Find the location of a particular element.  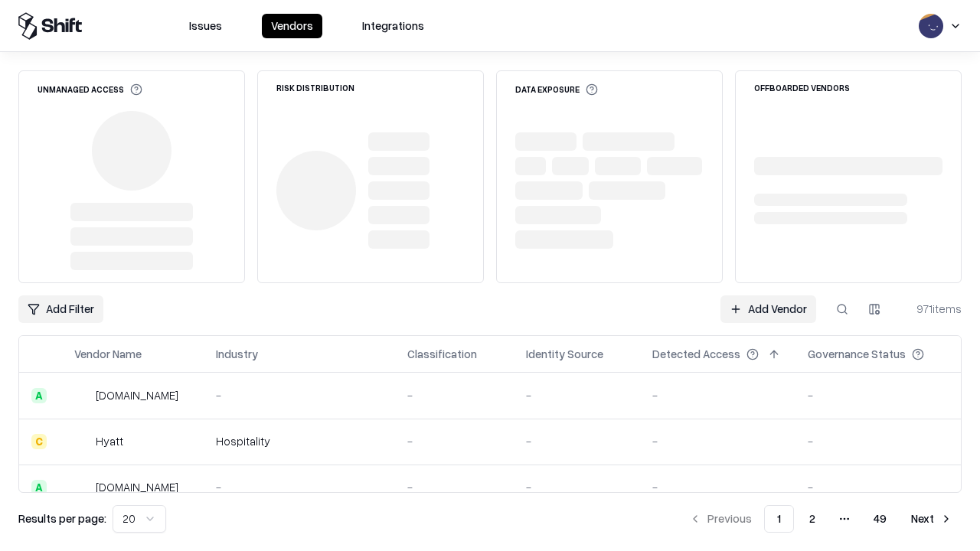

div: Unmanaged Access is located at coordinates (89, 89).